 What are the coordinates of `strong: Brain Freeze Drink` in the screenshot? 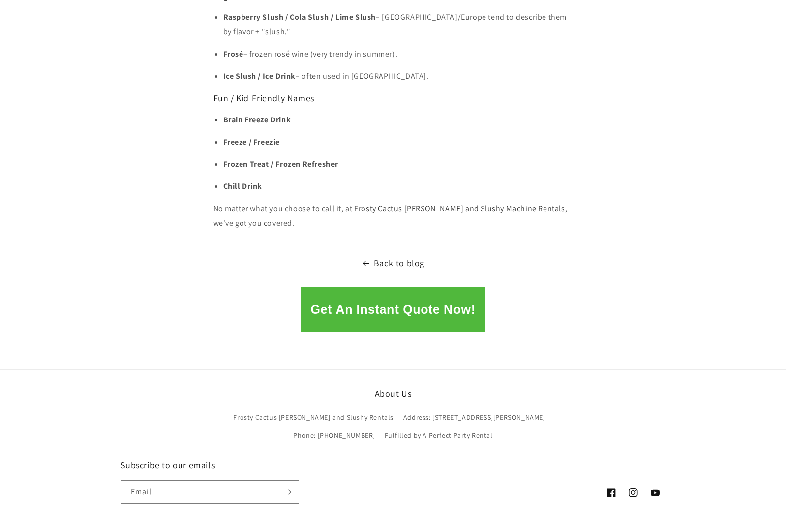 It's located at (257, 119).